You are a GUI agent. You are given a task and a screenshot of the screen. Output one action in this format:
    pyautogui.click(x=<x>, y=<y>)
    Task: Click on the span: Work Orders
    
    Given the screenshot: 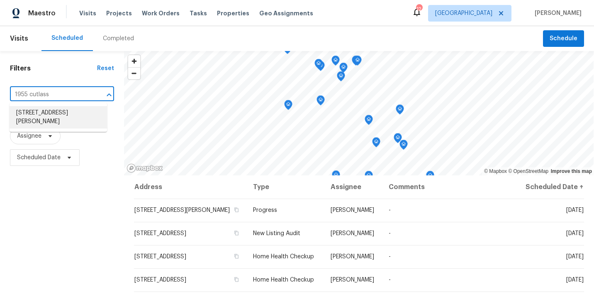 What is the action you would take?
    pyautogui.click(x=161, y=13)
    